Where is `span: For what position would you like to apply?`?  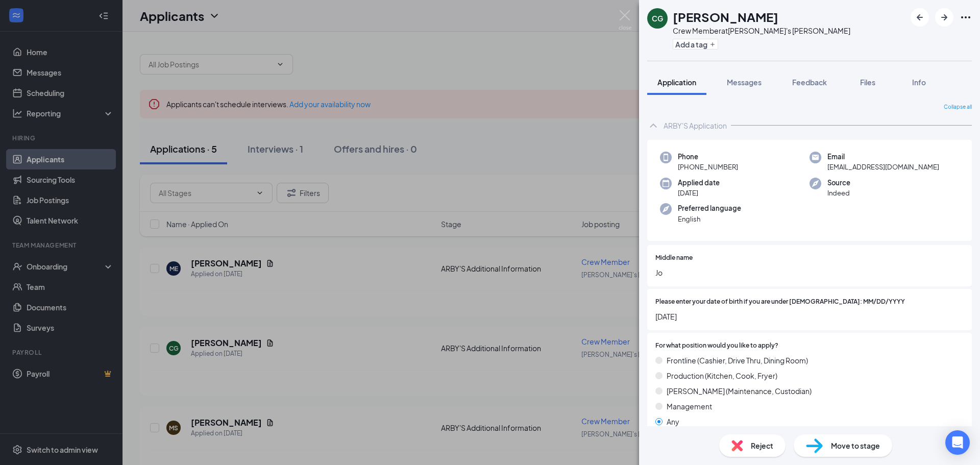 span: For what position would you like to apply? is located at coordinates (717, 346).